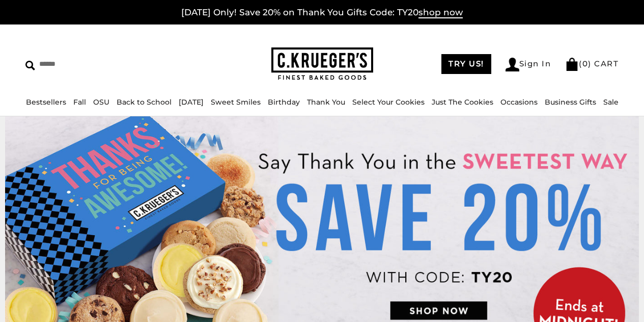 This screenshot has height=322, width=644. What do you see at coordinates (572, 64) in the screenshot?
I see `img: Bag` at bounding box center [572, 64].